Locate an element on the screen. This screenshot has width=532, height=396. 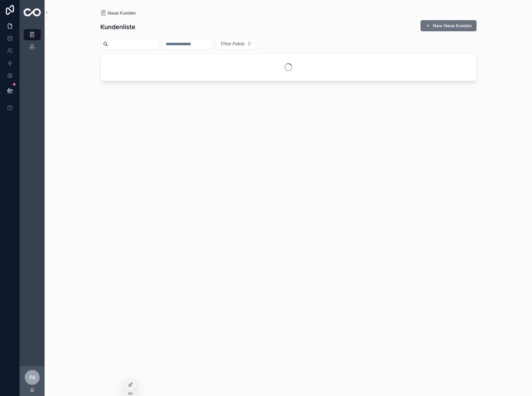
h1: Kundenliste is located at coordinates (118, 27).